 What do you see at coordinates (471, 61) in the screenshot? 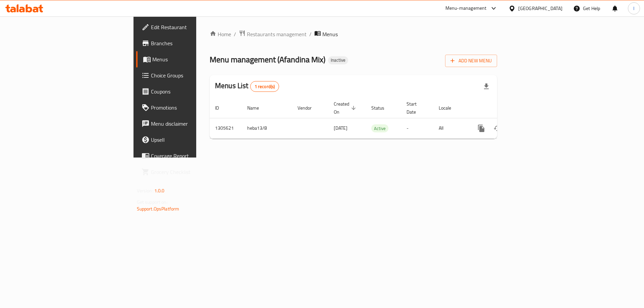
I see `span: Add New Menu` at bounding box center [471, 61].